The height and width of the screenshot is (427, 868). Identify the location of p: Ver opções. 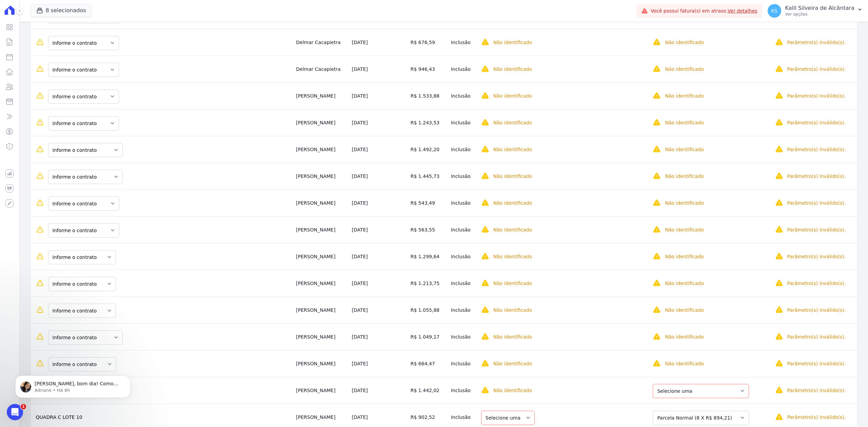
(820, 14).